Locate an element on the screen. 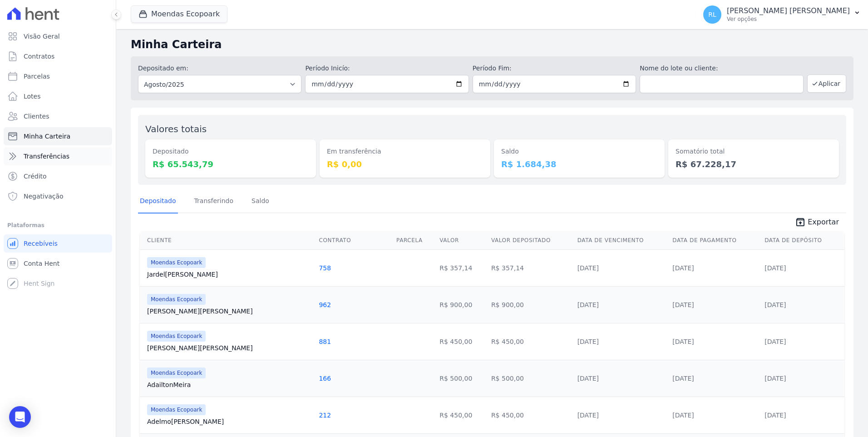 Image resolution: width=868 pixels, height=437 pixels. a: Visão Geral is located at coordinates (58, 36).